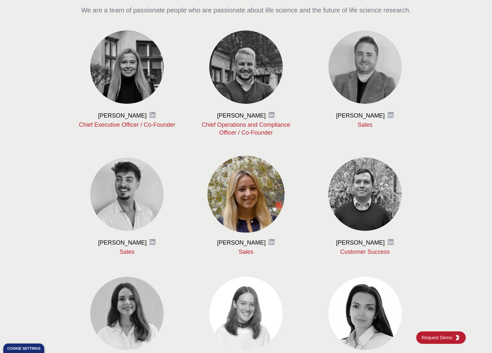  What do you see at coordinates (365, 194) in the screenshot?
I see `img: Martin Sanitra` at bounding box center [365, 194].